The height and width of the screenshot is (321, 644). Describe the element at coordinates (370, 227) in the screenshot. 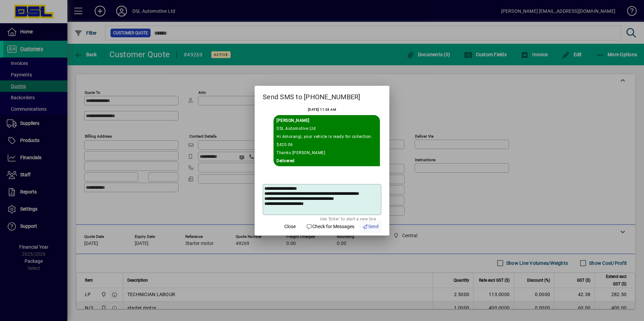

I see `button: Send` at that location.